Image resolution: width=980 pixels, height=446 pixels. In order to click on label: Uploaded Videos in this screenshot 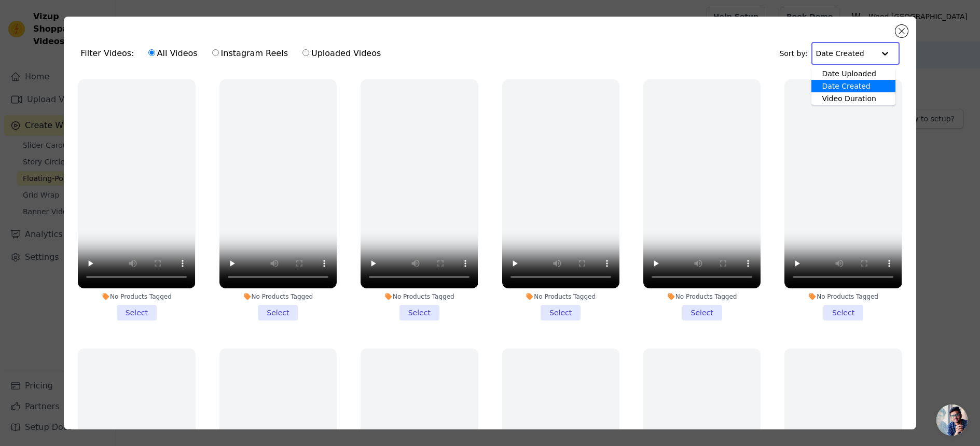, I will do `click(341, 54)`.